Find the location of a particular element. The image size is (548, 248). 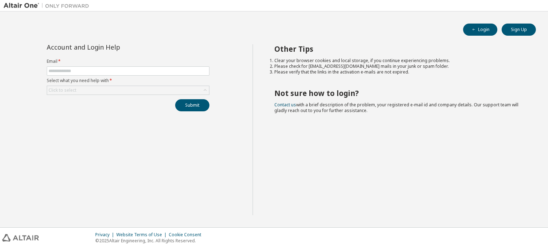

h2: Other Tips is located at coordinates (399, 49).